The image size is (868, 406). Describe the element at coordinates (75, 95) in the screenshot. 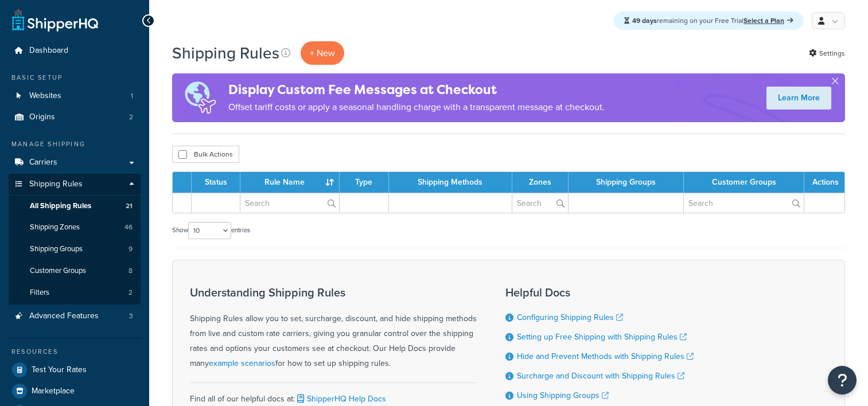

I see `li: Websites` at that location.